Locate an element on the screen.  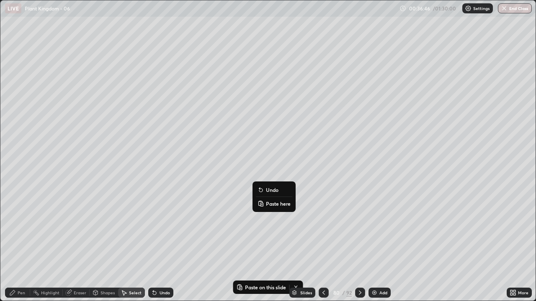
p: Paste here is located at coordinates (278, 204).